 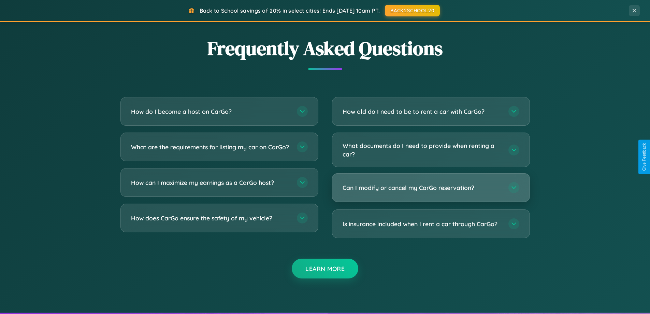 What do you see at coordinates (210, 182) in the screenshot?
I see `h3: How can I maximize my earnings as a CarGo host?` at bounding box center [210, 182].